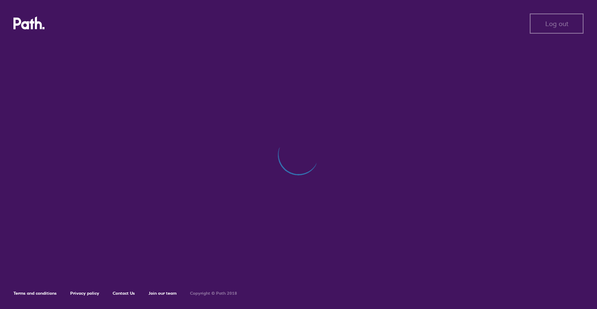  What do you see at coordinates (214, 293) in the screenshot?
I see `h6: Copyright © Path 2018` at bounding box center [214, 293].